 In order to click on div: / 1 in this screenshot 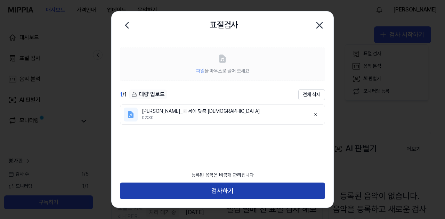, I will do `click(123, 95)`.